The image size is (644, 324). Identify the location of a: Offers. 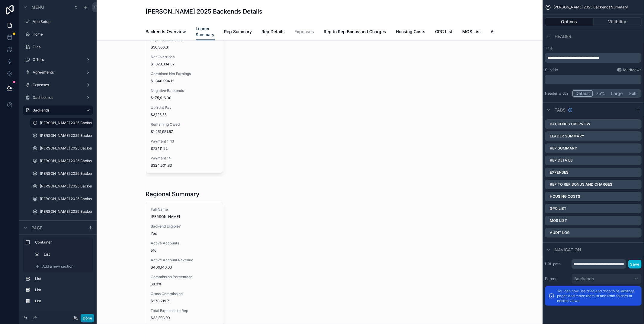
(58, 60).